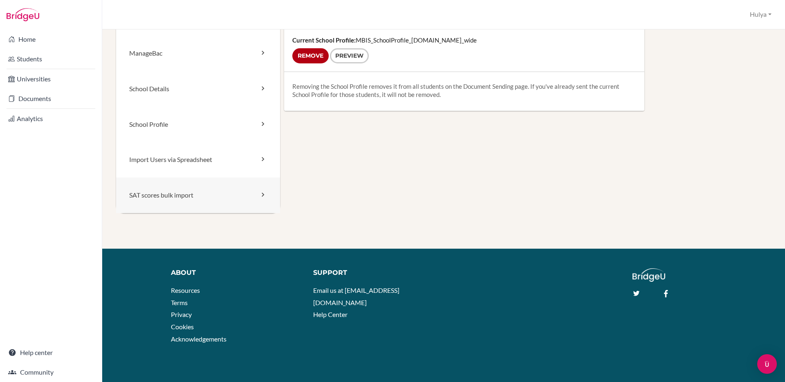  What do you see at coordinates (760, 14) in the screenshot?
I see `button: Hulya` at bounding box center [760, 14].